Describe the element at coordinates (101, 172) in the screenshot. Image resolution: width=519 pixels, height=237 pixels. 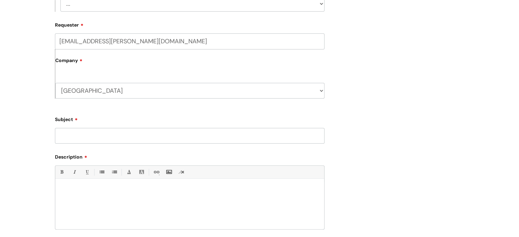
I see `a: • Unordered List (Ctrl-Shift-7)` at that location.